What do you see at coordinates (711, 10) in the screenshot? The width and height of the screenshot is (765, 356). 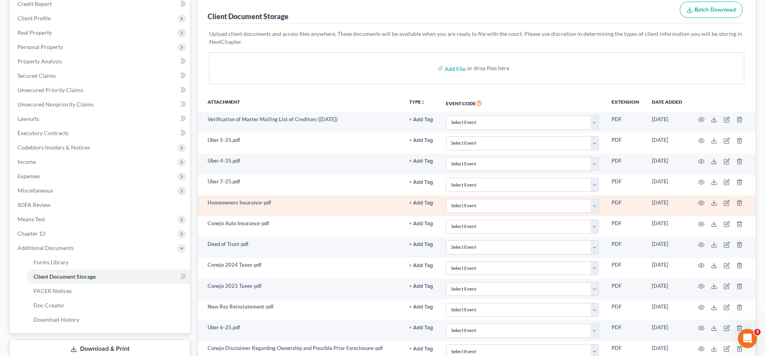 I see `button: Batch Download` at bounding box center [711, 10].